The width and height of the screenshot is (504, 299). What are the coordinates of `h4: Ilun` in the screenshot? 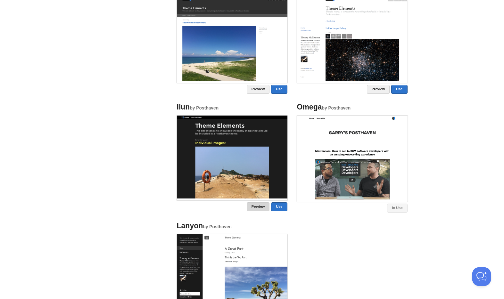 It's located at (232, 107).